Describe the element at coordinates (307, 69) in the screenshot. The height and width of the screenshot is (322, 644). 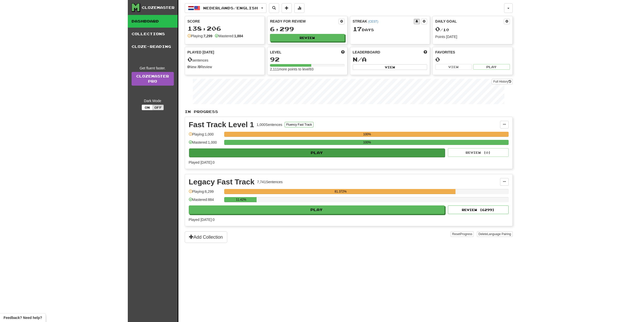
I see `div: 2,111 more points to level 93` at that location.